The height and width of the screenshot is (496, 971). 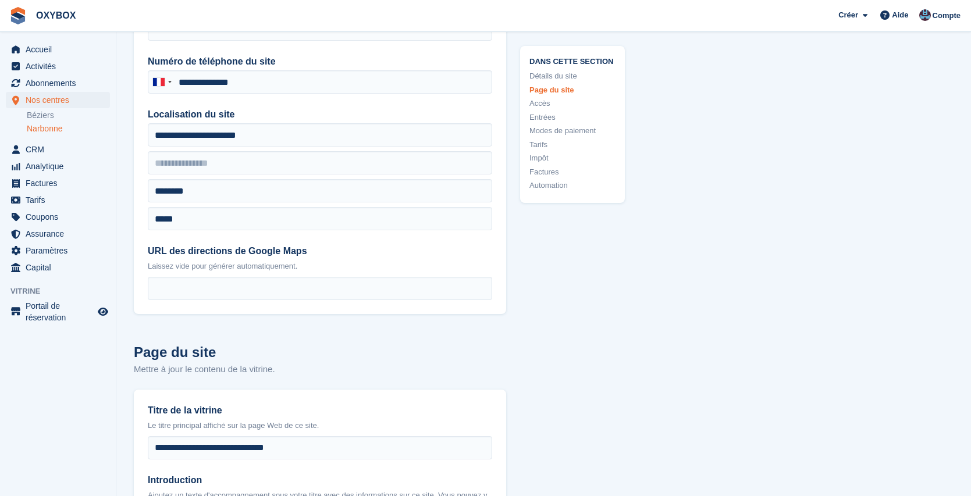 I want to click on a: Automation, so click(x=573, y=186).